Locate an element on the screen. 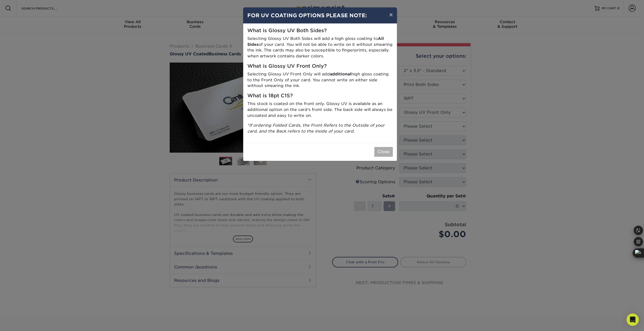 The image size is (644, 331). h5: What is 18pt C1S? is located at coordinates (320, 96).